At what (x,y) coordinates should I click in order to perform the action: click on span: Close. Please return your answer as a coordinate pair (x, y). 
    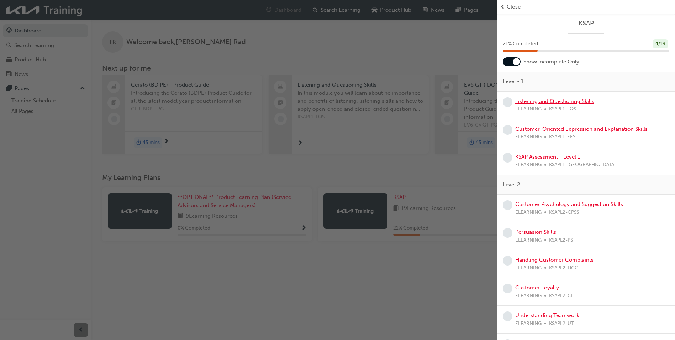
    Looking at the image, I should click on (514, 7).